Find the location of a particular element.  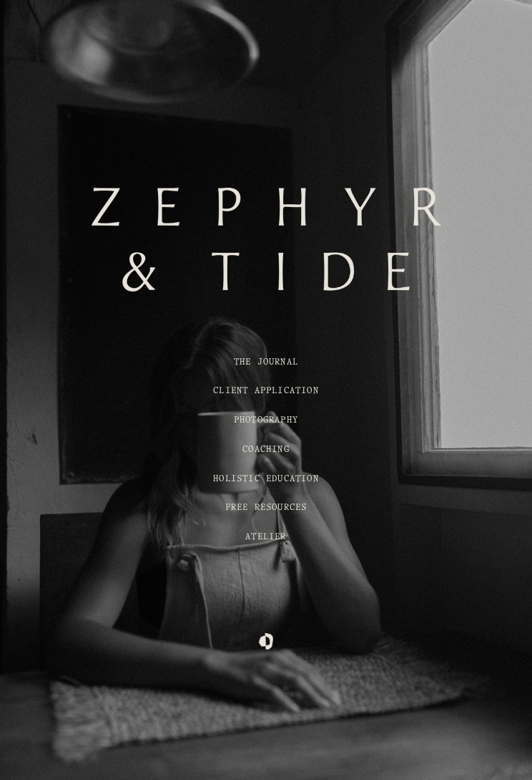

a: Photography is located at coordinates (266, 420).